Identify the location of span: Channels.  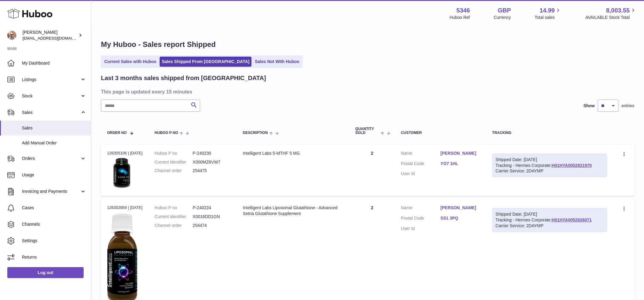
(54, 224).